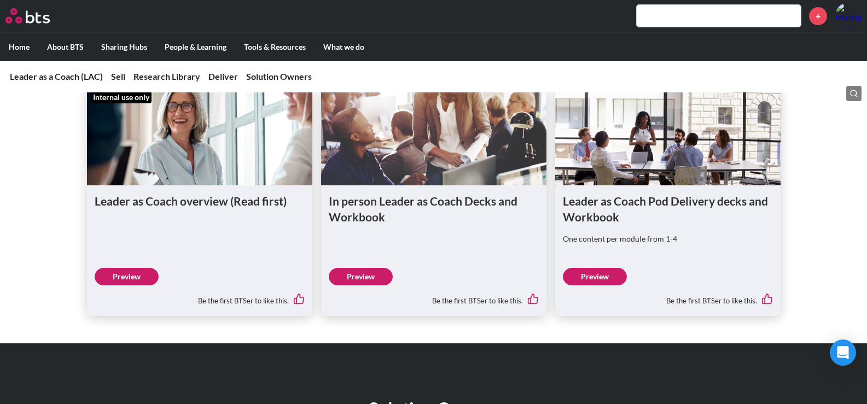 The height and width of the screenshot is (404, 867). I want to click on label: Sharing Hubs, so click(124, 47).